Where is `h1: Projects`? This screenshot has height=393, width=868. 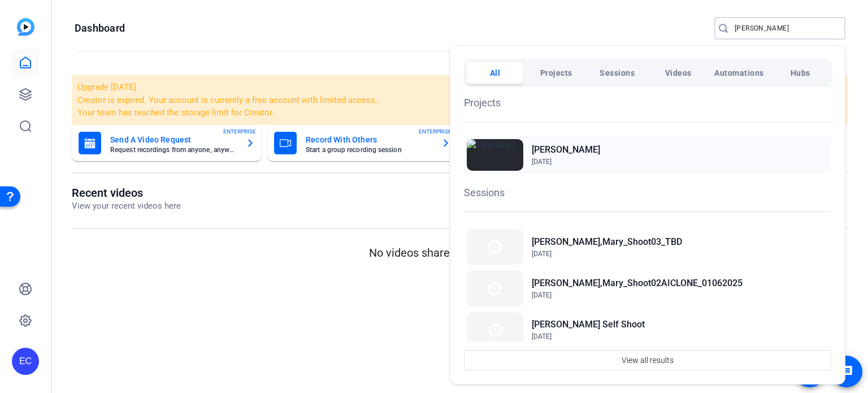
h1: Projects is located at coordinates (648, 102).